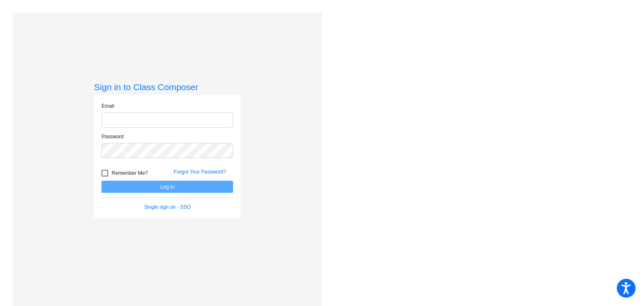 Image resolution: width=644 pixels, height=306 pixels. I want to click on button: Log In, so click(167, 186).